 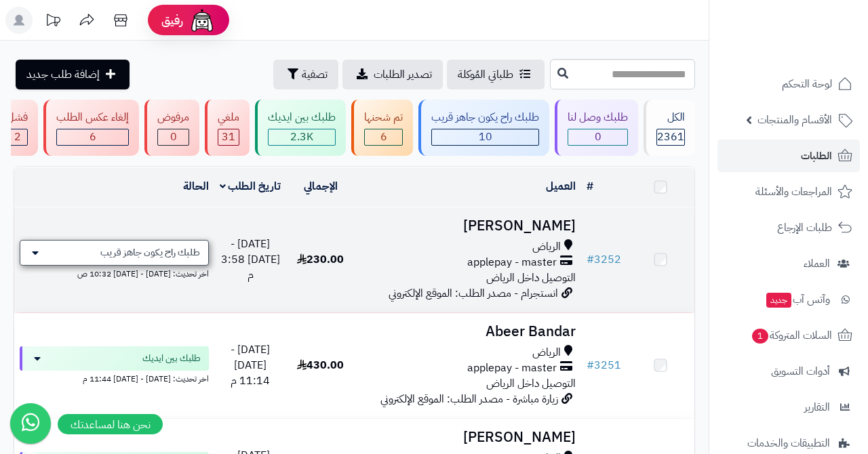 What do you see at coordinates (798, 299) in the screenshot?
I see `span: وآتس آب` at bounding box center [798, 299].